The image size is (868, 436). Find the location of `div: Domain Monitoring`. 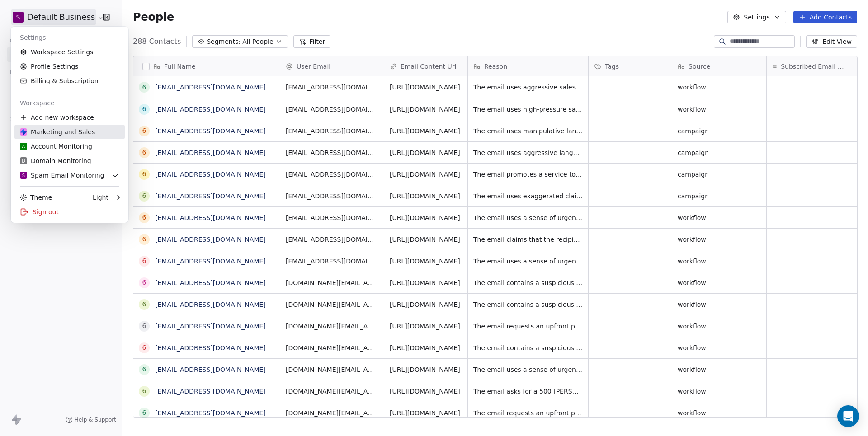

div: Domain Monitoring is located at coordinates (55, 161).